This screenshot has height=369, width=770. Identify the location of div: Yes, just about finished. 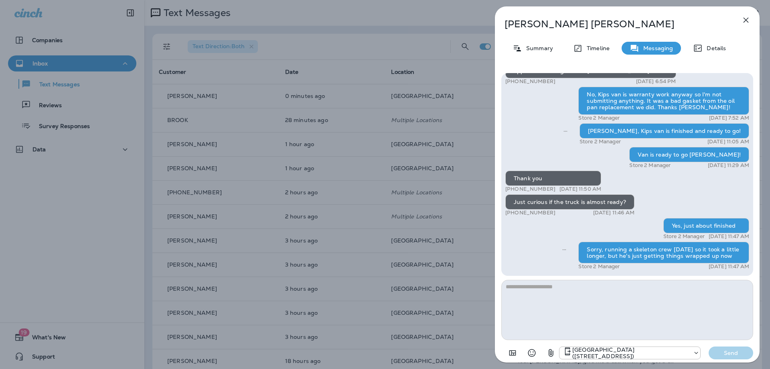
(706, 225).